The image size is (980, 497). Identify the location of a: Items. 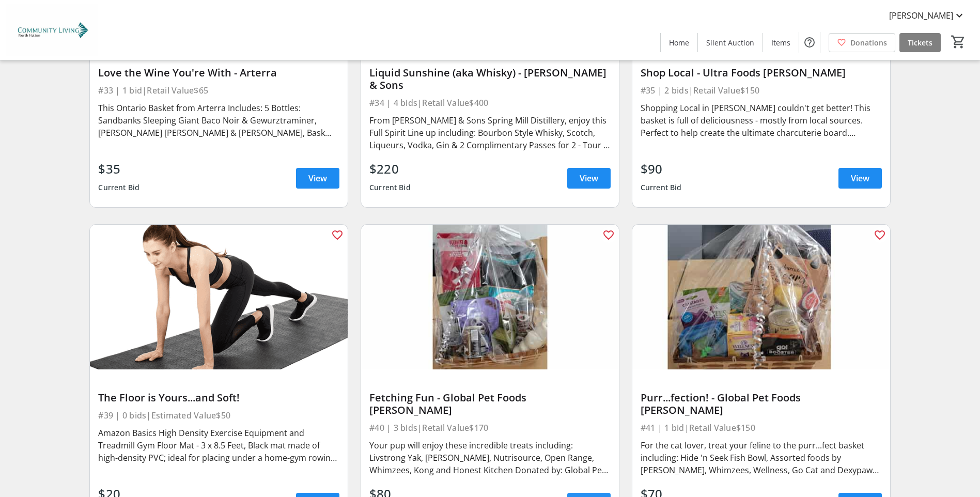
(781, 43).